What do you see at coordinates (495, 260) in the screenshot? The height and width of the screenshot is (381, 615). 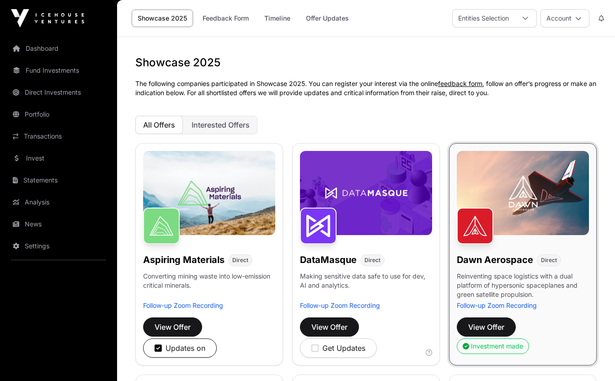 I see `h1: Dawn Aerospace` at bounding box center [495, 260].